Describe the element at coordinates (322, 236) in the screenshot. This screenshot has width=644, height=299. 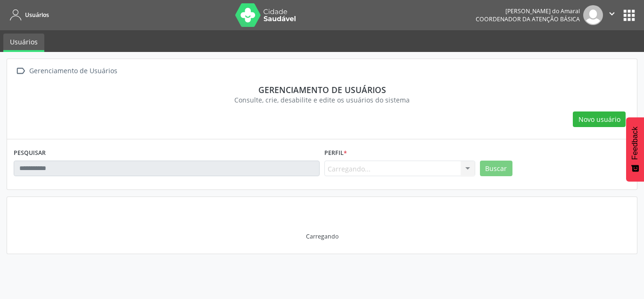
I see `div: Carregando` at that location.